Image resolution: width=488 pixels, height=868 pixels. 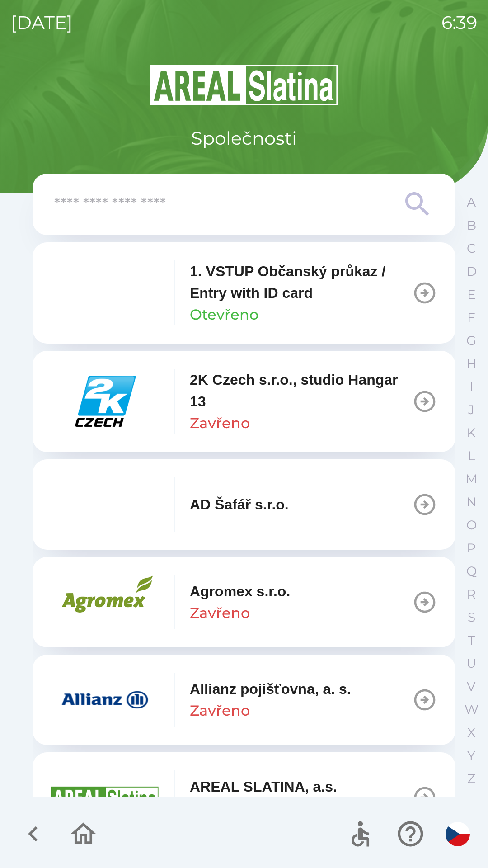 What do you see at coordinates (472, 341) in the screenshot?
I see `button: G` at bounding box center [472, 341].